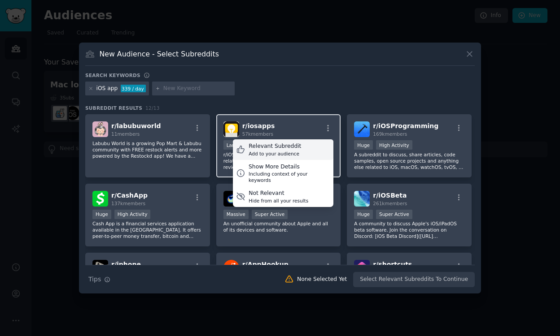 Image resolution: width=560 pixels, height=336 pixels. I want to click on p: r/iOSApps is a one stop shop for all things related to iOS apps - featuring app showcases, review..., so click(279, 161).